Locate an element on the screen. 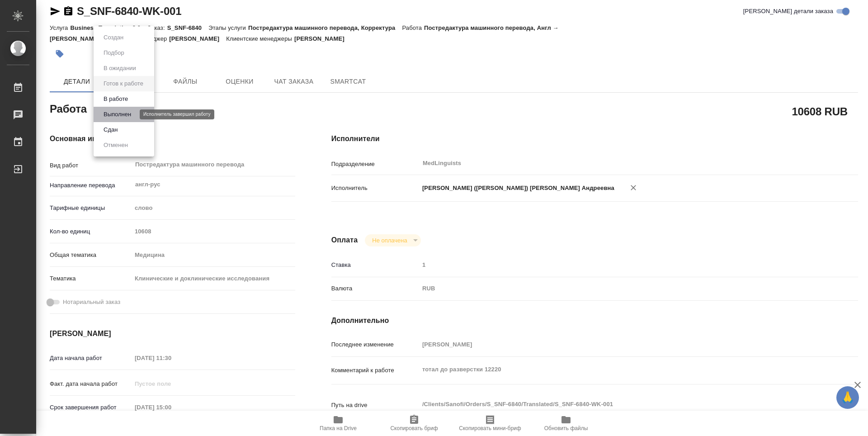 This screenshot has height=436, width=868. button: Сдан is located at coordinates (110, 130).